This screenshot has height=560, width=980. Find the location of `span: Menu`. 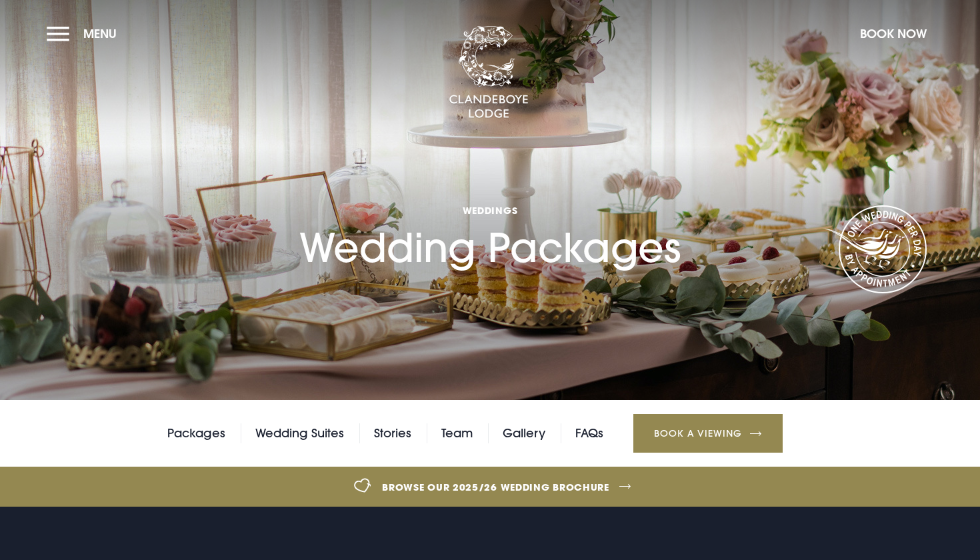

span: Menu is located at coordinates (100, 34).